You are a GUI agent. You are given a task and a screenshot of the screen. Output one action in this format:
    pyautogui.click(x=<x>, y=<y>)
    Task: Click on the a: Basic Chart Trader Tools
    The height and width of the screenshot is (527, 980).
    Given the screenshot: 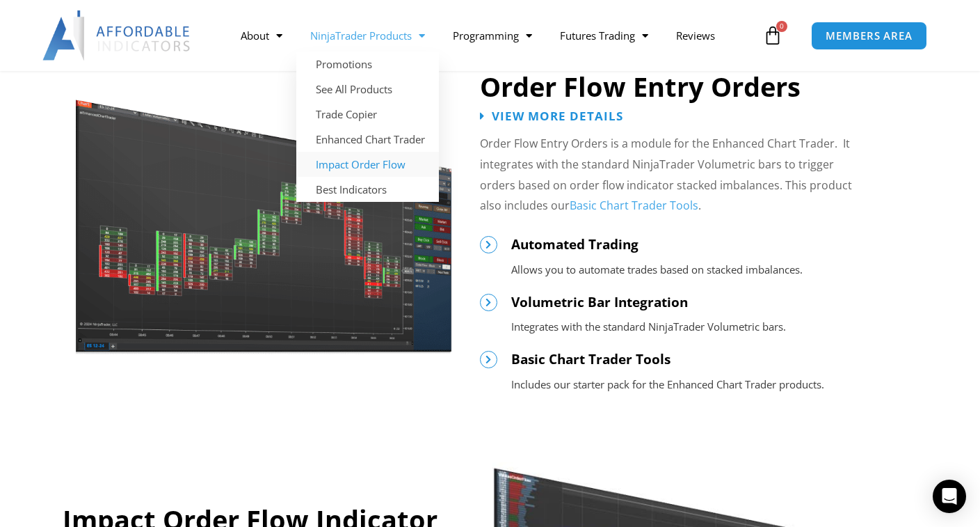 What is the action you would take?
    pyautogui.click(x=634, y=205)
    